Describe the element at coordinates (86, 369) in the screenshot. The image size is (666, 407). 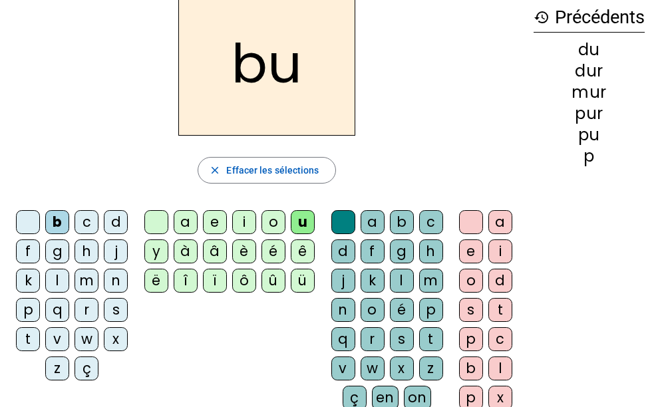
I see `div: ç` at that location.